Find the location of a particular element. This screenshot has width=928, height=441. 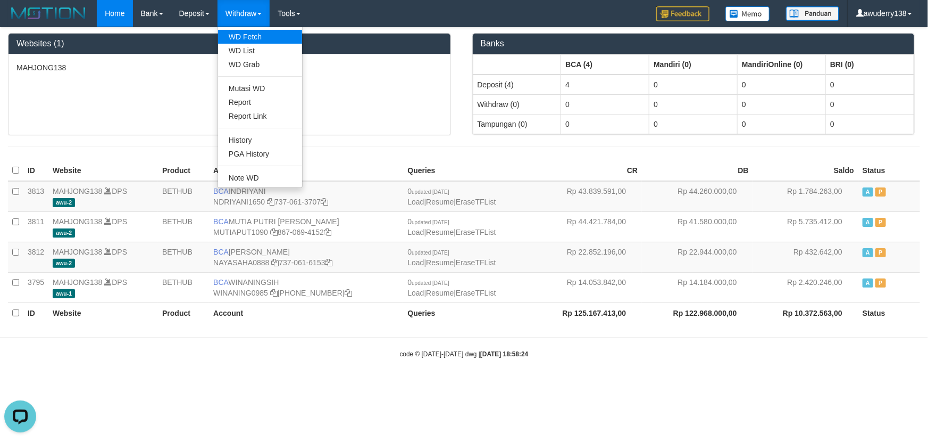

td: Rp 22.944.000,00 is located at coordinates (698, 256).